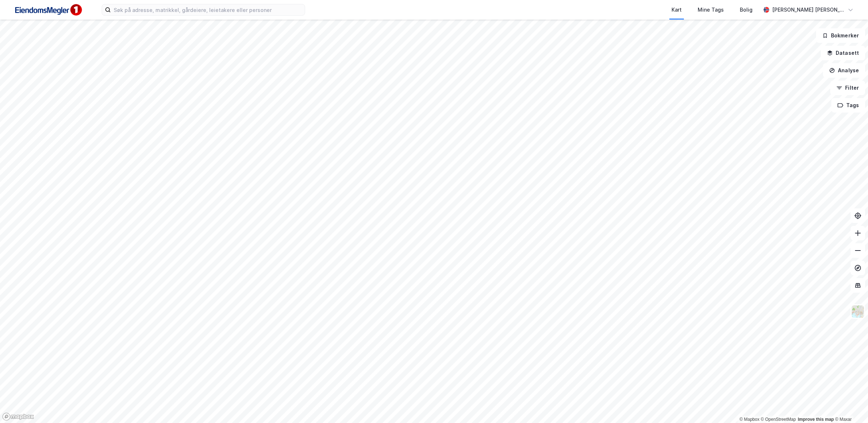  Describe the element at coordinates (18, 416) in the screenshot. I see `a: Mapbox homepage` at that location.